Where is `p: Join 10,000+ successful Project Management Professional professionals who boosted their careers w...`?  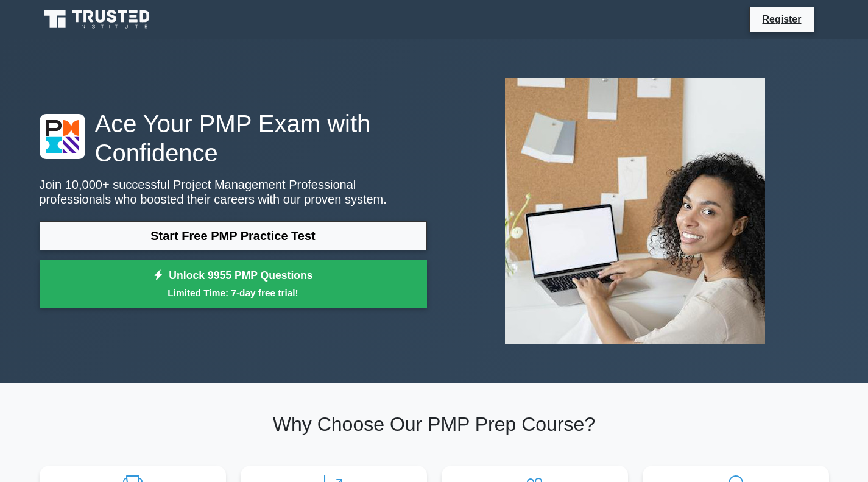 p: Join 10,000+ successful Project Management Professional professionals who boosted their careers w... is located at coordinates (233, 192).